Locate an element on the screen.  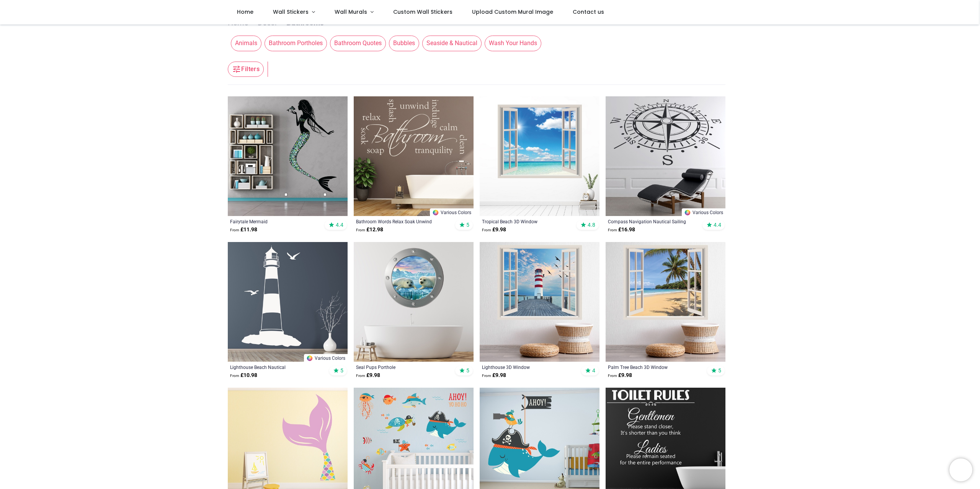
div: Fairytale Mermaid is located at coordinates (276, 222).